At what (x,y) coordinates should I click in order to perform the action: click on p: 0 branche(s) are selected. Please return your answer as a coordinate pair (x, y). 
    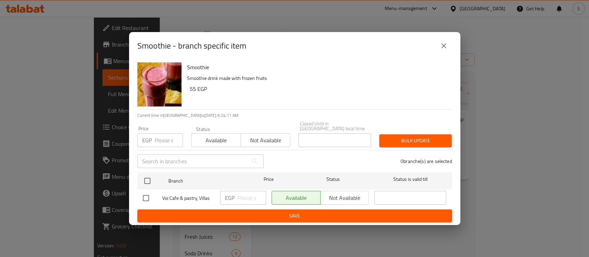
    Looking at the image, I should click on (426, 161).